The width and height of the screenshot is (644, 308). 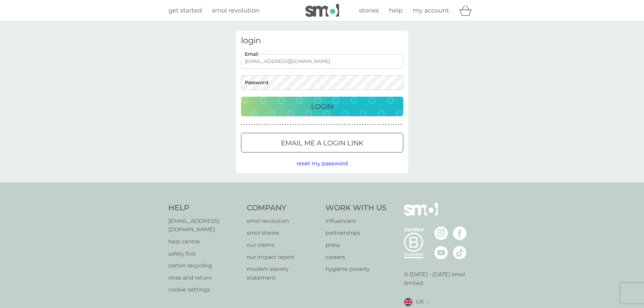 I want to click on a: my account, so click(x=431, y=11).